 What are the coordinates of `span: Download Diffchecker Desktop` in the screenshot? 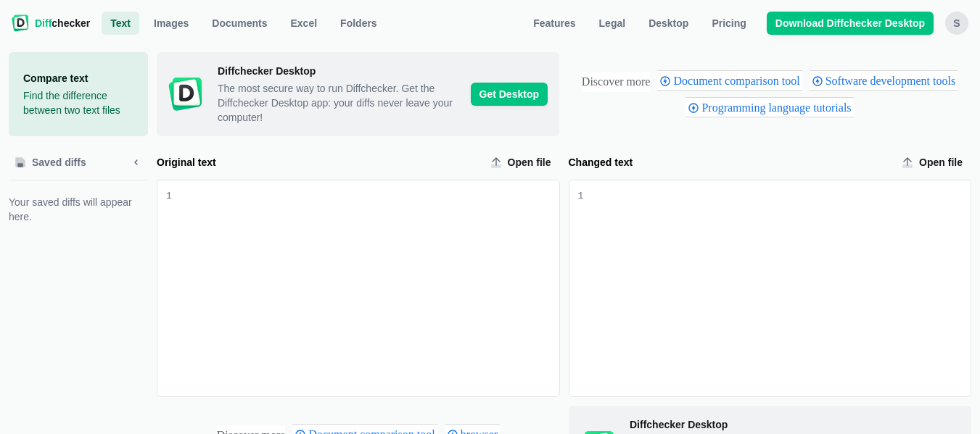 It's located at (850, 23).